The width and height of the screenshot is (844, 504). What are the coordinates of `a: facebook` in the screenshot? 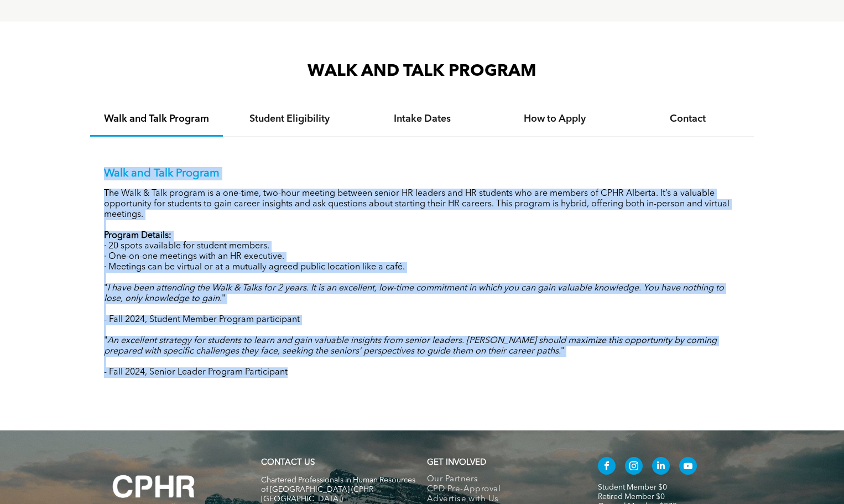 It's located at (607, 467).